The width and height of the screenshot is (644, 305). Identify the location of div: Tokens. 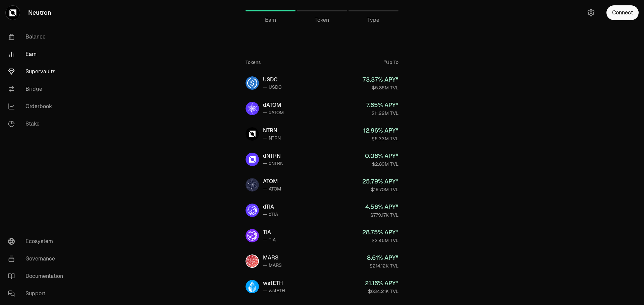
(253, 62).